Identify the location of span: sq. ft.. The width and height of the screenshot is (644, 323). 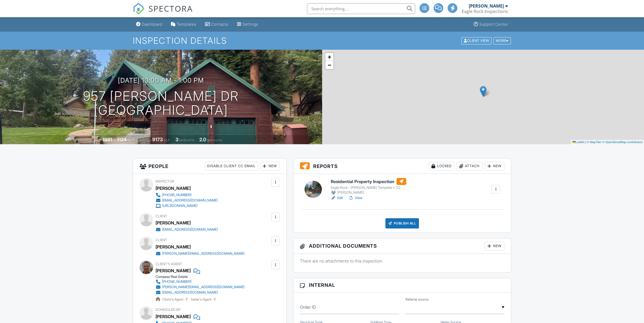
(131, 140).